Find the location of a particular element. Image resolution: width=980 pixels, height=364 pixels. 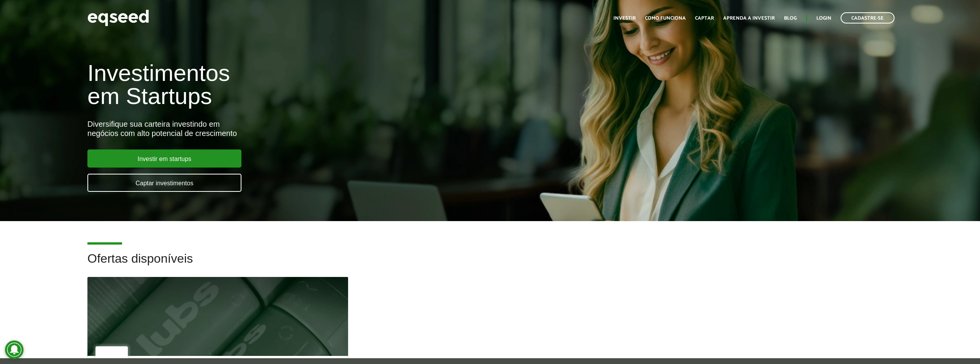

h2: Ofertas disponíveis is located at coordinates (490, 264).